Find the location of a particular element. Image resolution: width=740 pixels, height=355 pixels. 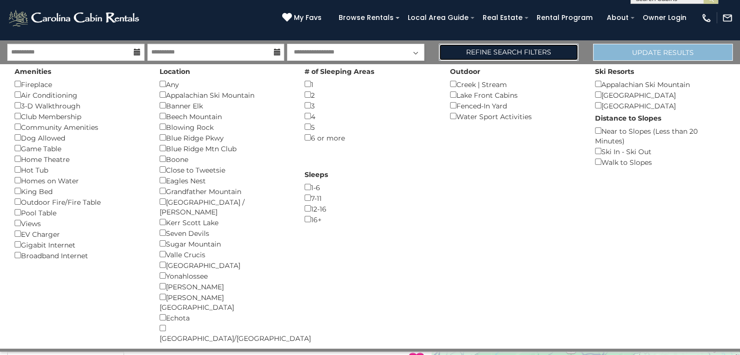

div: Grandfather Mountain is located at coordinates (225, 191).